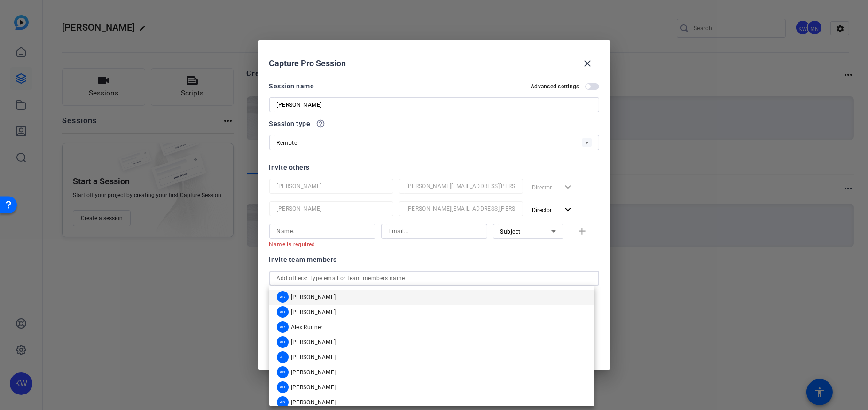 This screenshot has height=410, width=868. What do you see at coordinates (543, 211) in the screenshot?
I see `span: Director` at bounding box center [543, 211].